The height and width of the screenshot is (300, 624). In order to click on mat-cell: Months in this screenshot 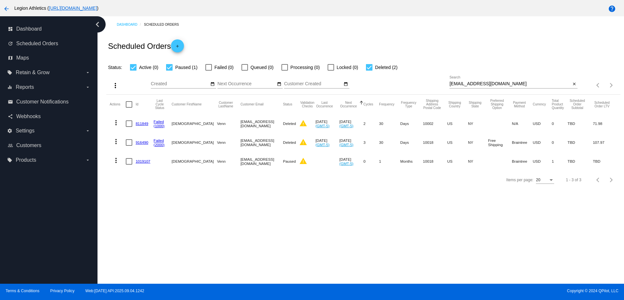, I will do `click(412, 161)`.